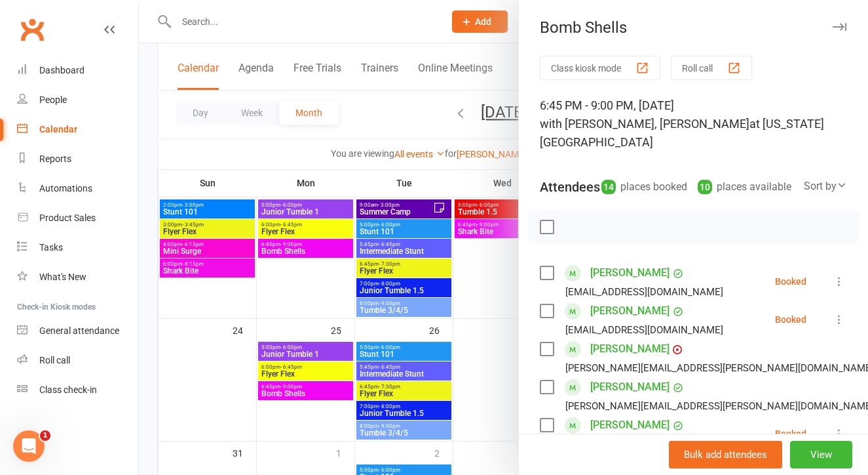 Image resolution: width=868 pixels, height=475 pixels. Describe the element at coordinates (77, 70) in the screenshot. I see `a: Dashboard` at that location.